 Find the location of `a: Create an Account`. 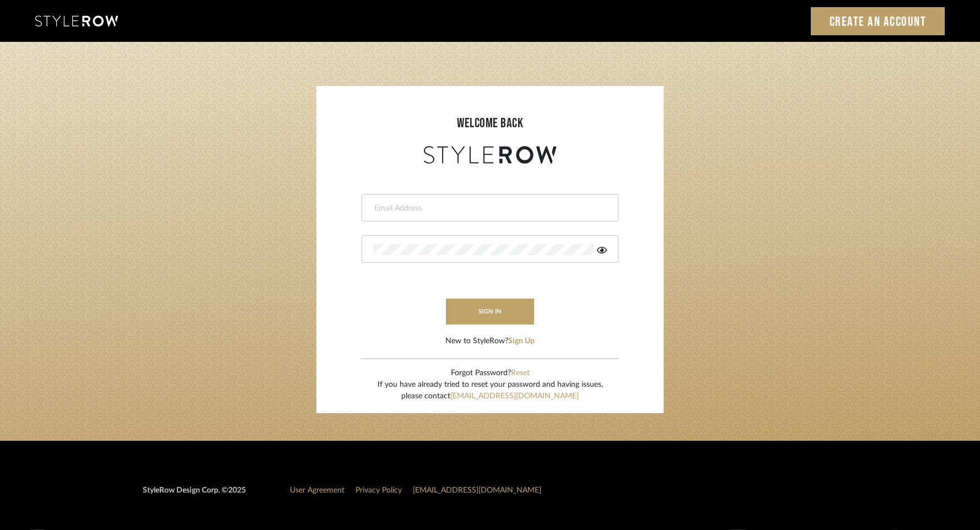

a: Create an Account is located at coordinates (878, 21).